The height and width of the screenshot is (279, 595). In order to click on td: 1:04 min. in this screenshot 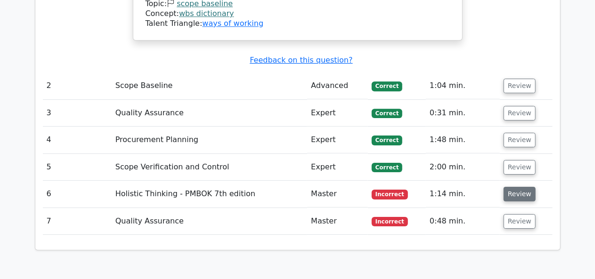, I will do `click(463, 86)`.